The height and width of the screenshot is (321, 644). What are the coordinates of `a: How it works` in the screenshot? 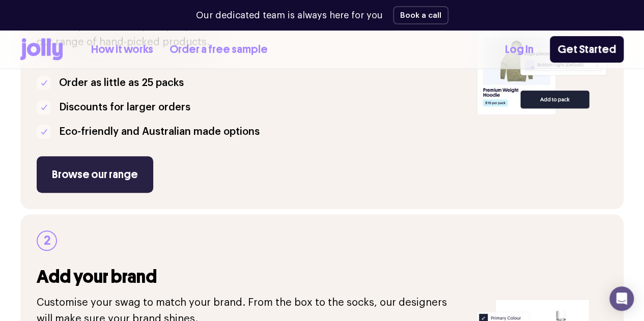 It's located at (122, 49).